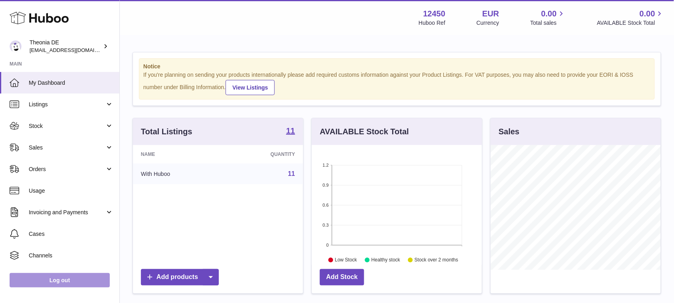 This screenshot has height=303, width=674. What do you see at coordinates (65, 46) in the screenshot?
I see `div: Theonia DE` at bounding box center [65, 46].